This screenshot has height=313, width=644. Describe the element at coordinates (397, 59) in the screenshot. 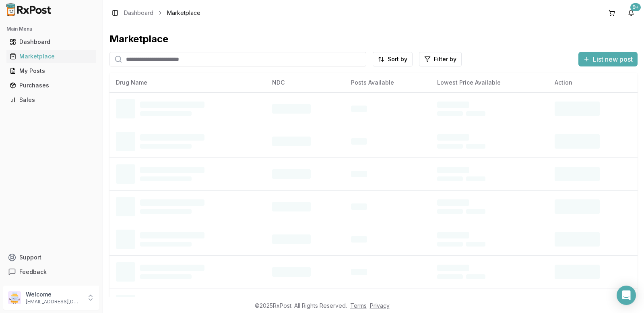

I see `span: Sort by` at that location.